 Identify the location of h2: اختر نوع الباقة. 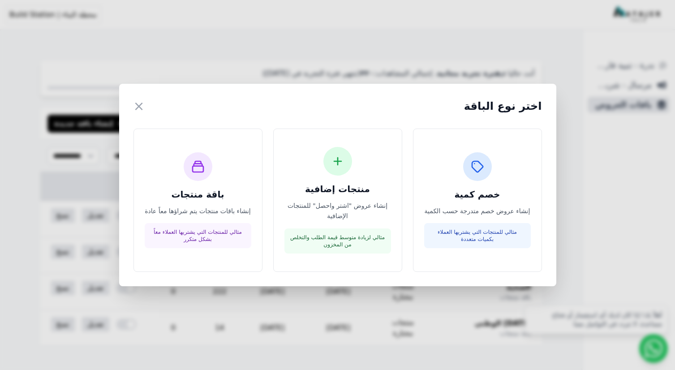
(503, 106).